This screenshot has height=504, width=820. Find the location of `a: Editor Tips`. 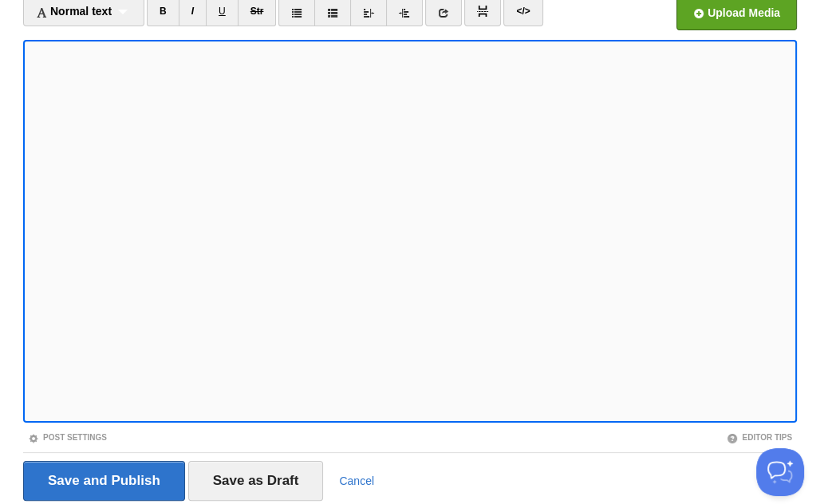

a: Editor Tips is located at coordinates (759, 438).